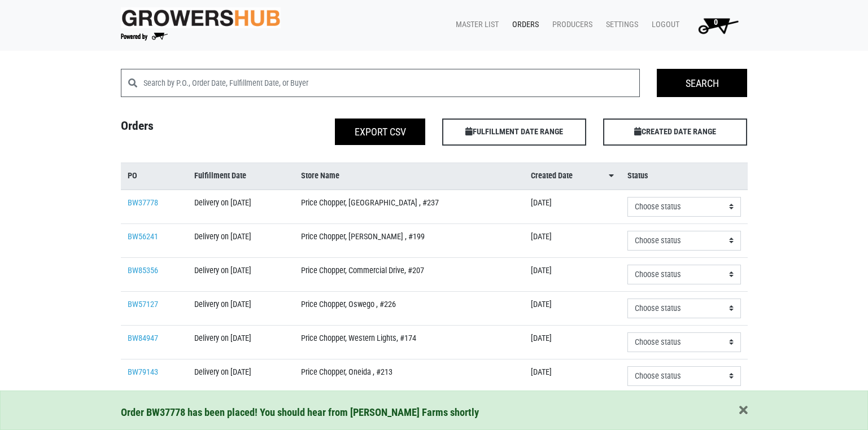 Image resolution: width=868 pixels, height=430 pixels. I want to click on td: Price Chopper, Commercial Drive, #207, so click(409, 274).